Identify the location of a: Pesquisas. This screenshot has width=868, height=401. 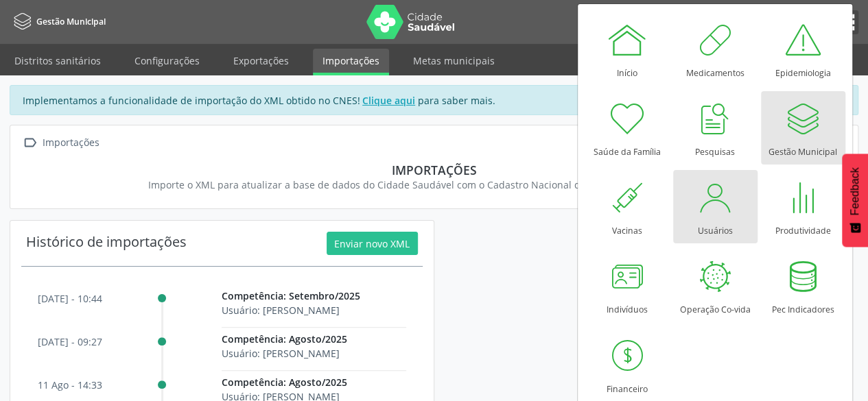
(715, 128).